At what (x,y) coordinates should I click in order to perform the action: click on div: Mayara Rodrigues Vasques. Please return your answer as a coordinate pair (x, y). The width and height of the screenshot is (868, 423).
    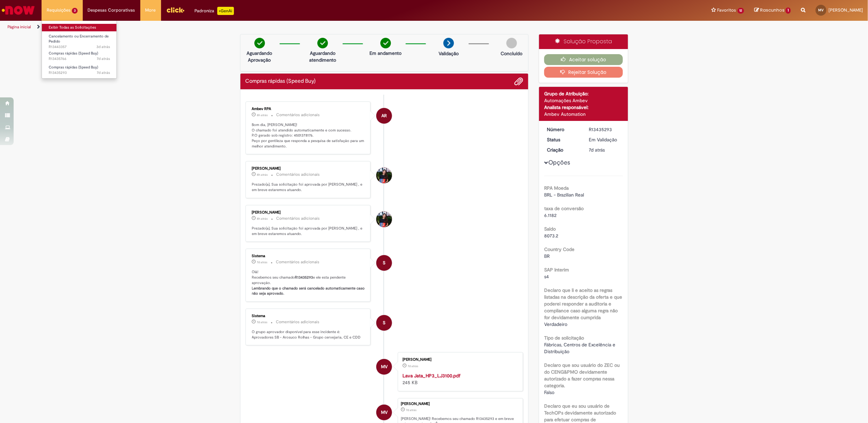
    Looking at the image, I should click on (384, 367).